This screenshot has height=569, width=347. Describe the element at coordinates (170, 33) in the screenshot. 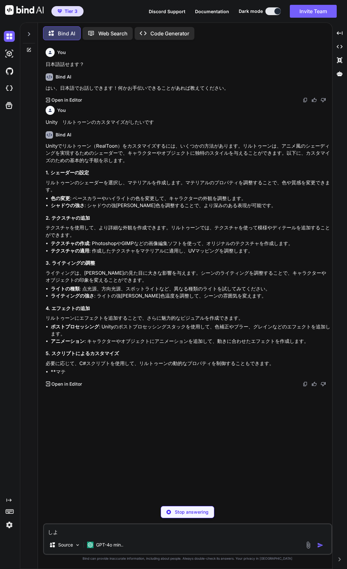

I see `p: Code Generator` at that location.